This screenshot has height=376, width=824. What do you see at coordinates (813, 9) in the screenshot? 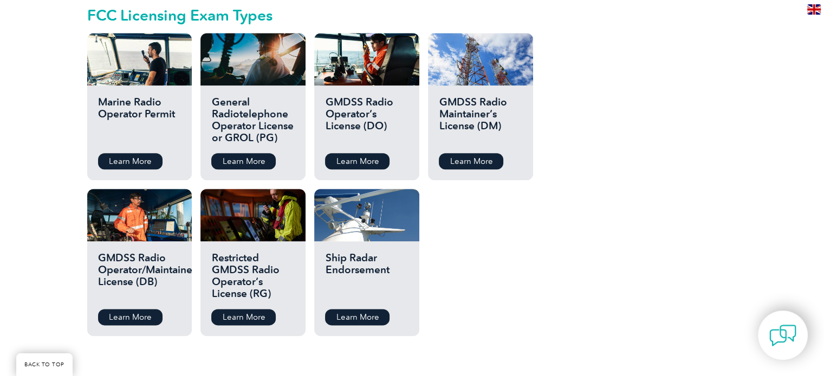
I see `img: en` at bounding box center [813, 9].